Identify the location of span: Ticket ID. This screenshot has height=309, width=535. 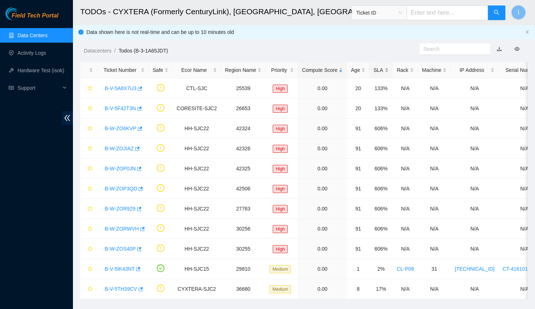
(379, 13).